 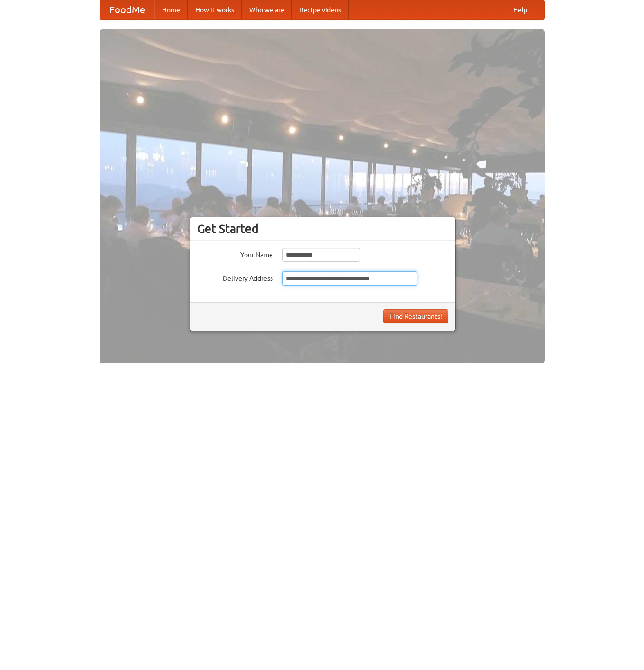 I want to click on a: Recipe videos, so click(x=320, y=10).